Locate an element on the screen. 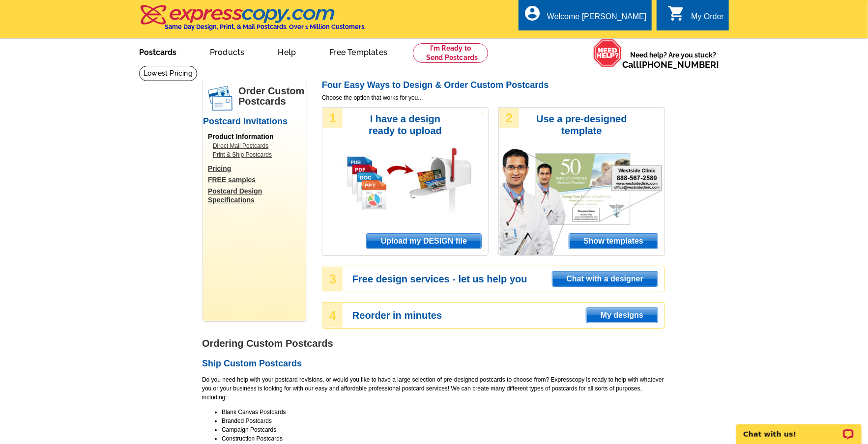 This screenshot has width=868, height=444. span: Chat with a designer is located at coordinates (605, 279).